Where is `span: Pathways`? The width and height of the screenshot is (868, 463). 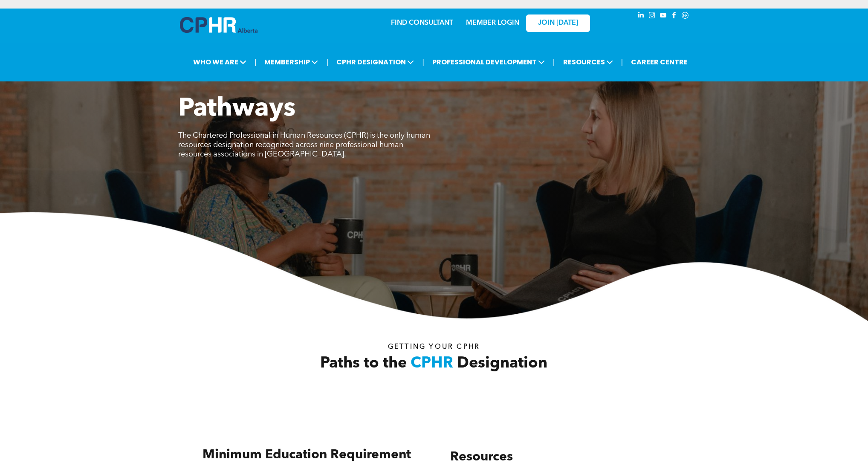
span: Pathways is located at coordinates (237, 110).